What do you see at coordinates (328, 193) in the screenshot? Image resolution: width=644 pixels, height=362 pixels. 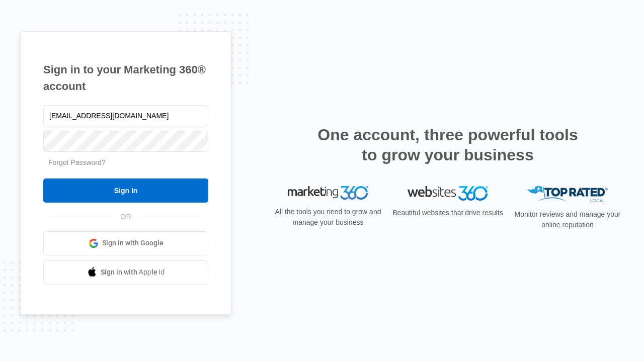 I see `img: Marketing 360` at bounding box center [328, 193].